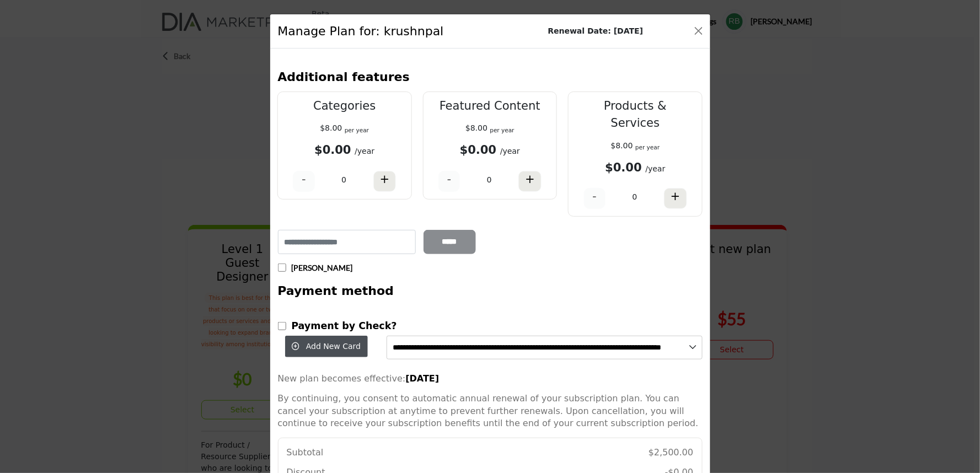  What do you see at coordinates (333, 346) in the screenshot?
I see `span: Add New Card` at bounding box center [333, 346].